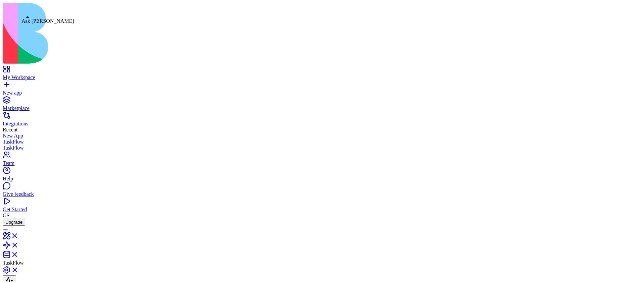  I want to click on a: Get Started, so click(322, 207).